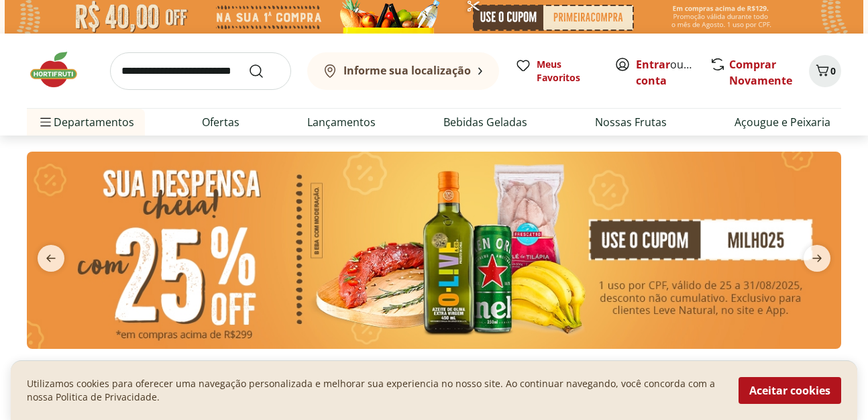  Describe the element at coordinates (782, 122) in the screenshot. I see `a: Açougue e Peixaria` at that location.